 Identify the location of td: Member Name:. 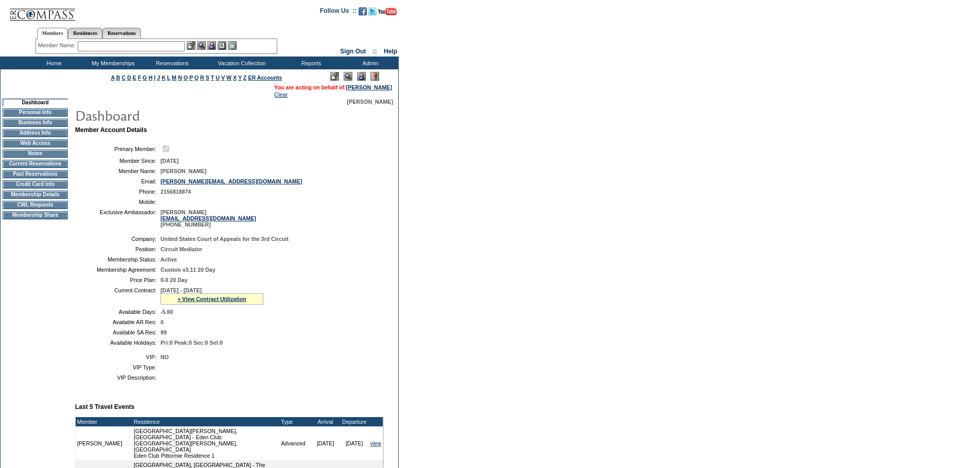
(118, 171).